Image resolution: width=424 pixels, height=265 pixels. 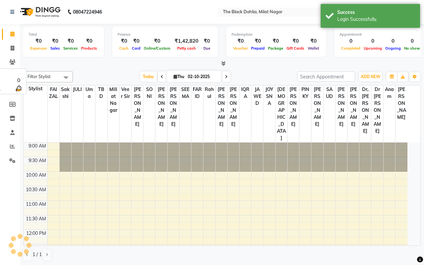 I want to click on div: ₹1,42,820, so click(x=186, y=41).